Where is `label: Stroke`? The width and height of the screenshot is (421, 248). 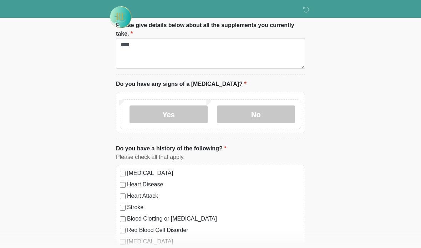 label: Stroke is located at coordinates (214, 208).